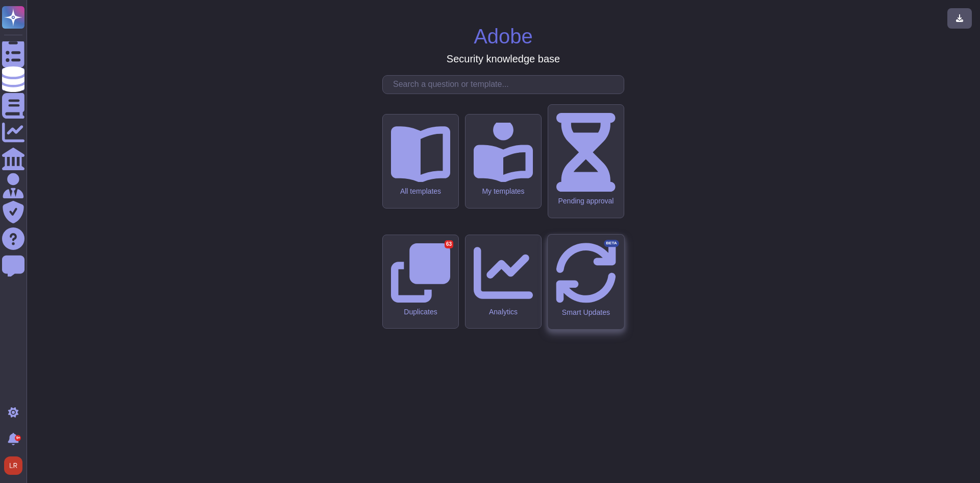  Describe the element at coordinates (420, 191) in the screenshot. I see `div: All templates` at that location.